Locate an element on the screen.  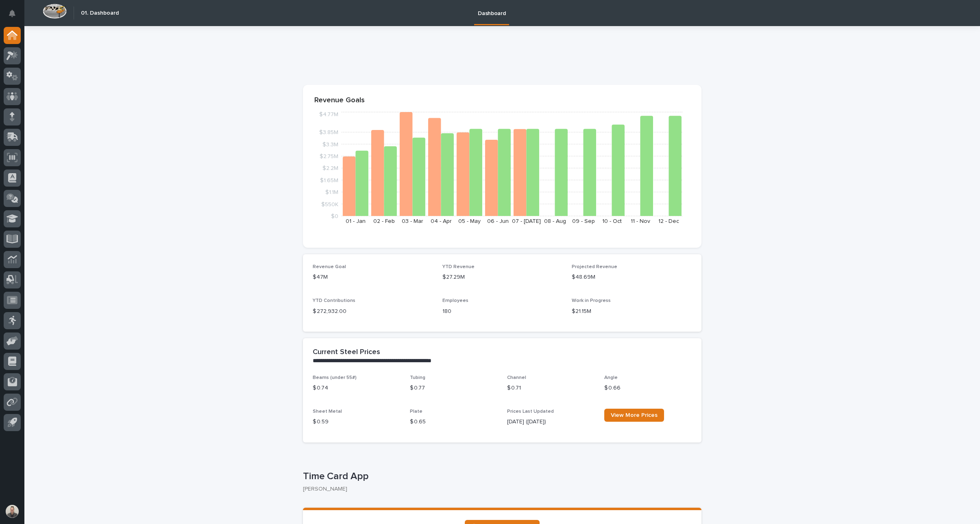
span: Angle is located at coordinates (611, 377).